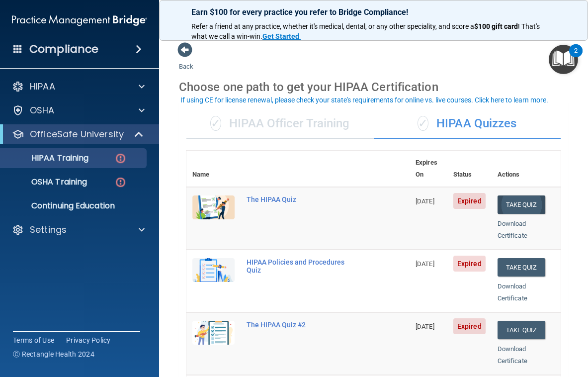 The image size is (588, 377). Describe the element at coordinates (186, 60) in the screenshot. I see `a: Back` at that location.